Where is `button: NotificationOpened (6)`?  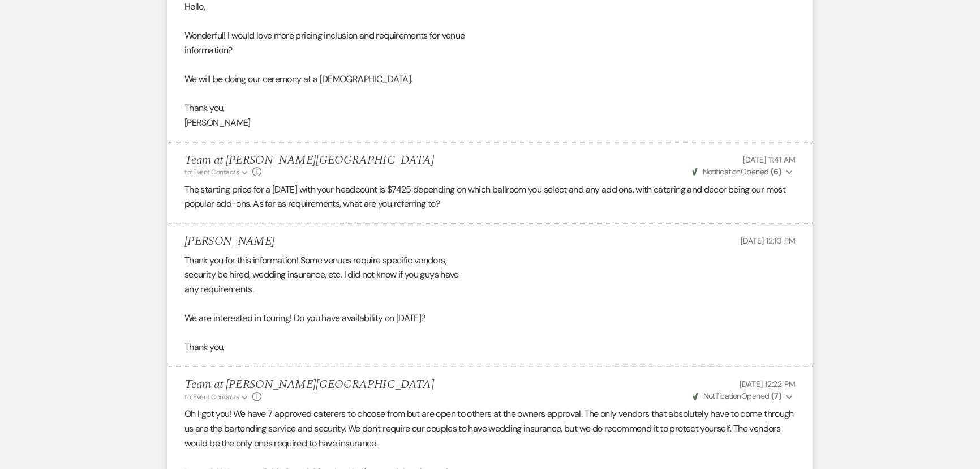
button: NotificationOpened (6) is located at coordinates (743, 171).